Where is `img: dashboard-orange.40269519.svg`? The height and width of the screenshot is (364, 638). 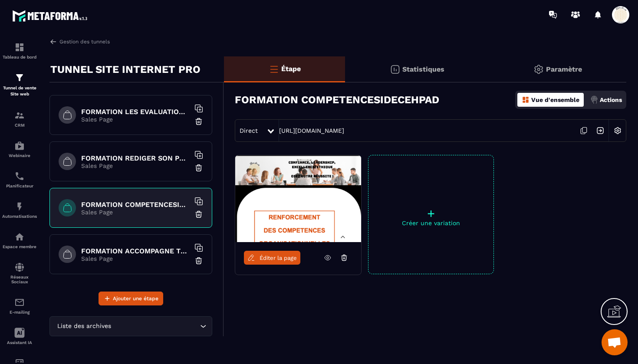 img: dashboard-orange.40269519.svg is located at coordinates (526, 100).